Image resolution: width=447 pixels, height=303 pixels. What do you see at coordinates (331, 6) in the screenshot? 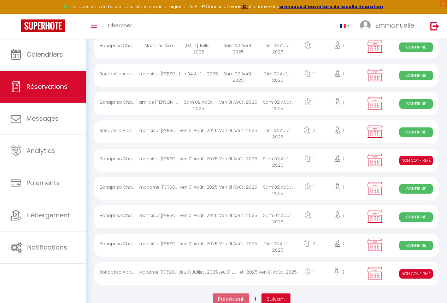
I see `a: créneaux d'ouverture de la salle migration` at bounding box center [331, 6].